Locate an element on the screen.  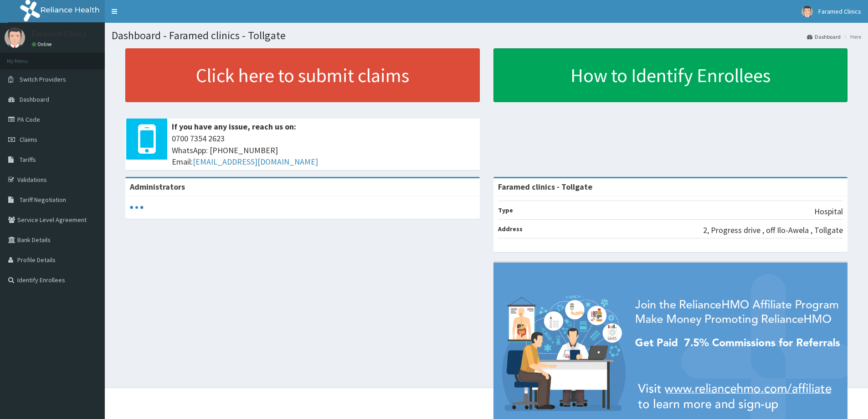
span: Tariff Negotiation is located at coordinates (43, 199).